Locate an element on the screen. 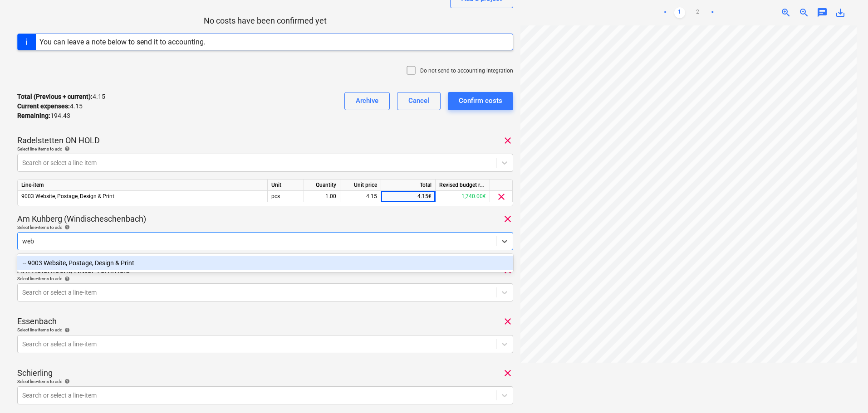 This screenshot has width=868, height=413. div: Total is located at coordinates (409, 185).